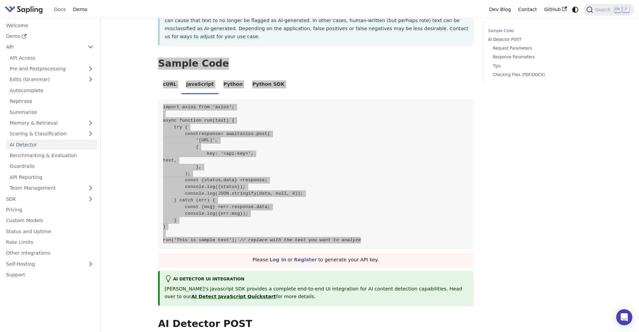  I want to click on button: Expand sidebar category 'SDK', so click(91, 199).